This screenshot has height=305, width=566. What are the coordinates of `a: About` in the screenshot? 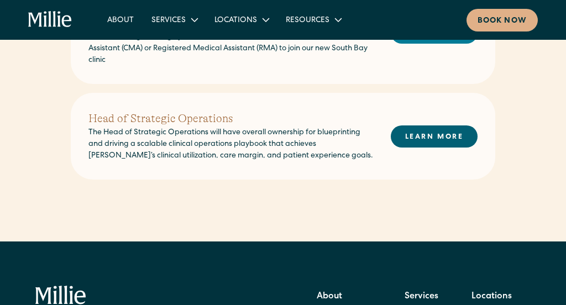 It's located at (120, 19).